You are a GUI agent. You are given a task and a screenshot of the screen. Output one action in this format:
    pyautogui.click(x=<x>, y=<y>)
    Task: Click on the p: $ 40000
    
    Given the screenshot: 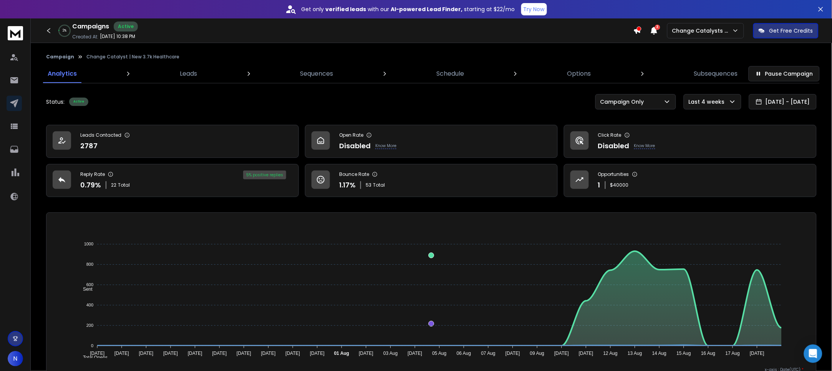 What is the action you would take?
    pyautogui.click(x=620, y=185)
    